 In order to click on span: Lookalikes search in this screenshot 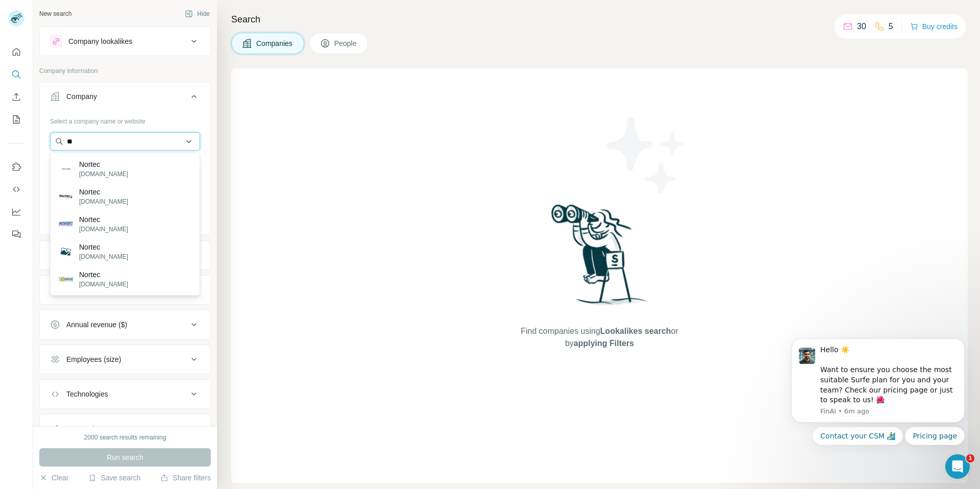, I will do `click(636, 331)`.